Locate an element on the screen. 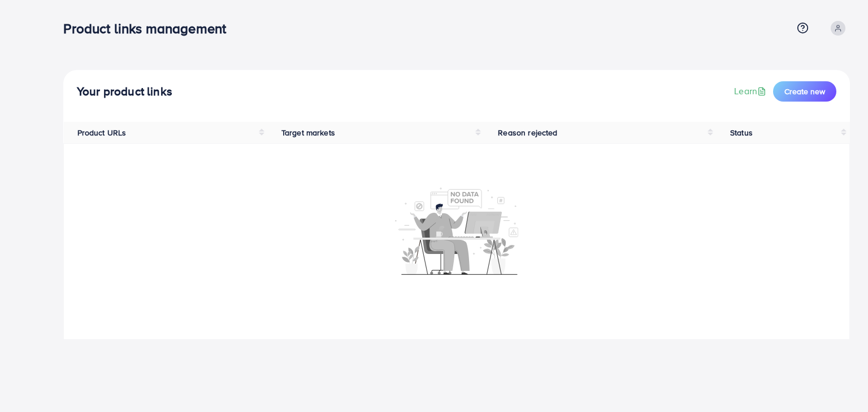 The image size is (868, 412). a: Learn is located at coordinates (751, 91).